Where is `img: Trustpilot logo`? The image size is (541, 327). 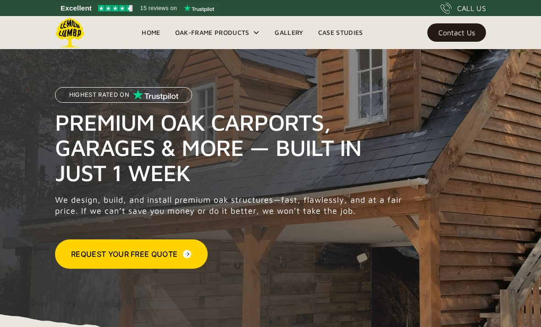 img: Trustpilot logo is located at coordinates (199, 8).